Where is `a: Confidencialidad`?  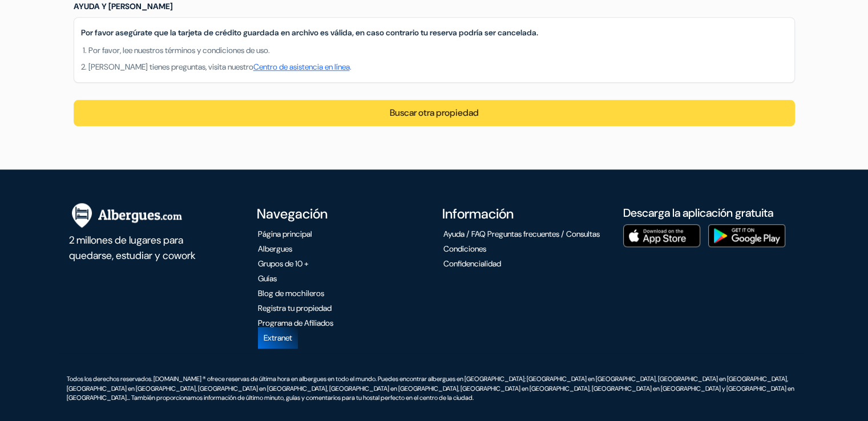
a: Confidencialidad is located at coordinates (472, 263).